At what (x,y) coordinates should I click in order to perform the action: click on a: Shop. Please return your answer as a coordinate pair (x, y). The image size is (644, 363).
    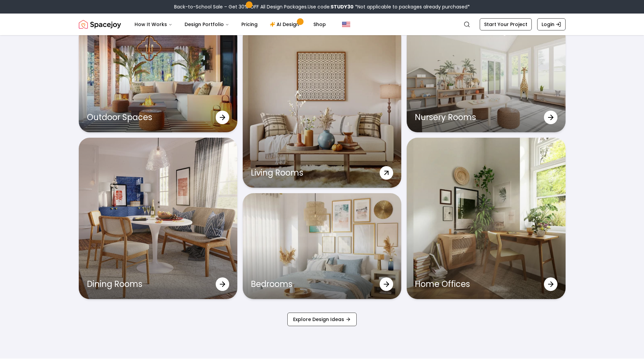
    Looking at the image, I should click on (319, 24).